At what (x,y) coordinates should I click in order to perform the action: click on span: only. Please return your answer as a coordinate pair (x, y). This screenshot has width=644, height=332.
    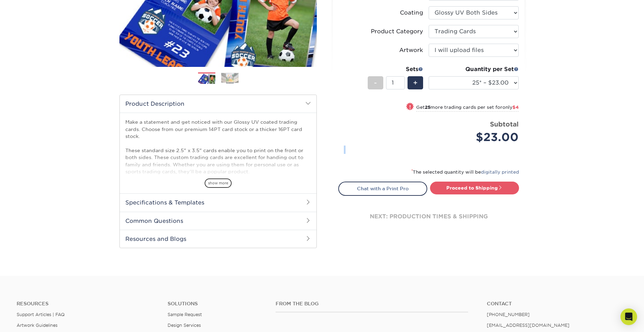
    Looking at the image, I should click on (511, 107).